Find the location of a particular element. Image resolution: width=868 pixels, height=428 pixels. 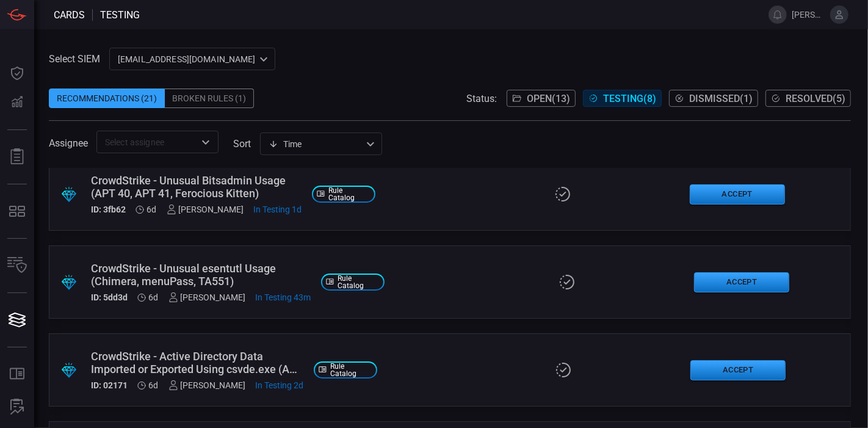

span: Dismissed ( 1 ) is located at coordinates (721, 98).